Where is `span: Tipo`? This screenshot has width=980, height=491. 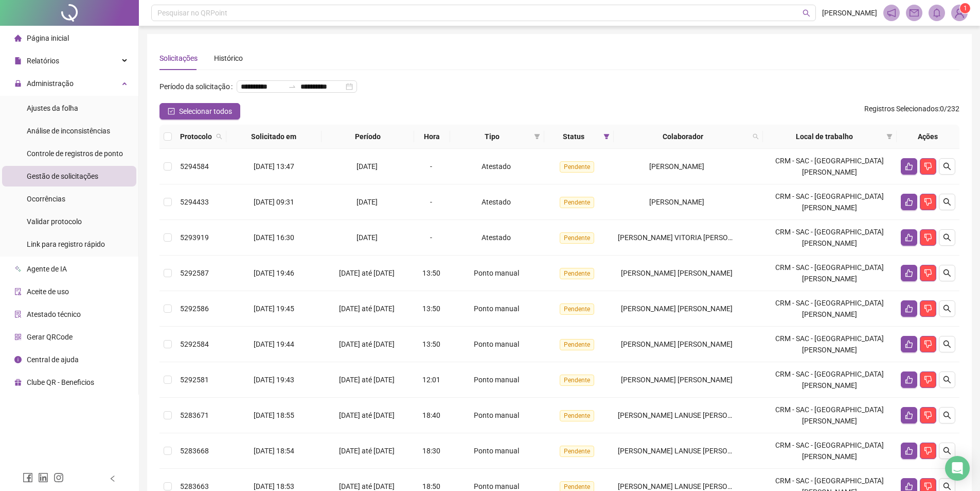 span: Tipo is located at coordinates (492, 136).